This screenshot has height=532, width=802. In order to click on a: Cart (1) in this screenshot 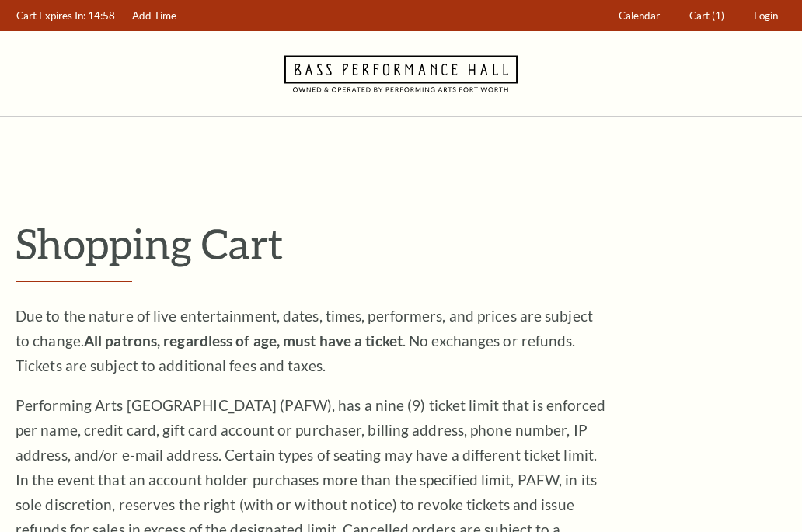, I will do `click(707, 16)`.